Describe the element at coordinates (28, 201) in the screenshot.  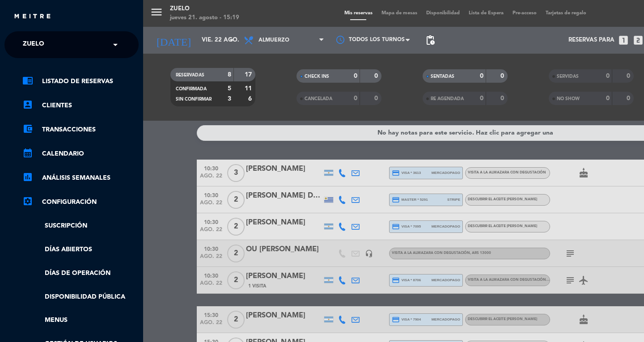
I see `i: settings_applications` at that location.